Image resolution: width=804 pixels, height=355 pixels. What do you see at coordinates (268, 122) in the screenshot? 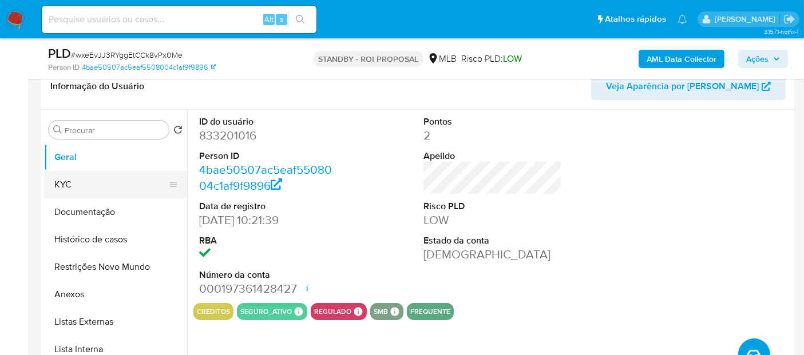
I see `dt: ID do usuário` at bounding box center [268, 122].